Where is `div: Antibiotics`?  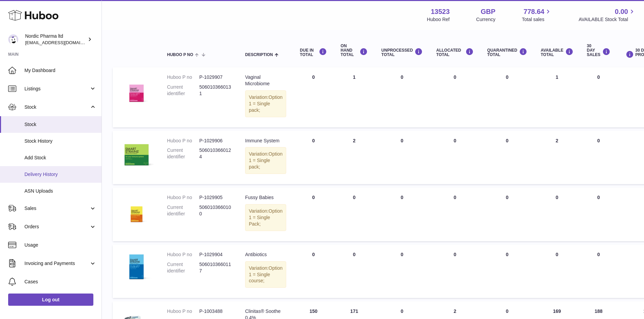 div: Antibiotics is located at coordinates (265, 255).